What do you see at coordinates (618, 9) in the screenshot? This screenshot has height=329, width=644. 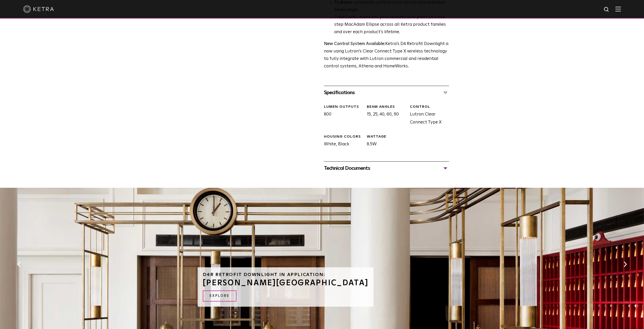 I see `img: Hamburger%20Nav.svg` at bounding box center [618, 9].